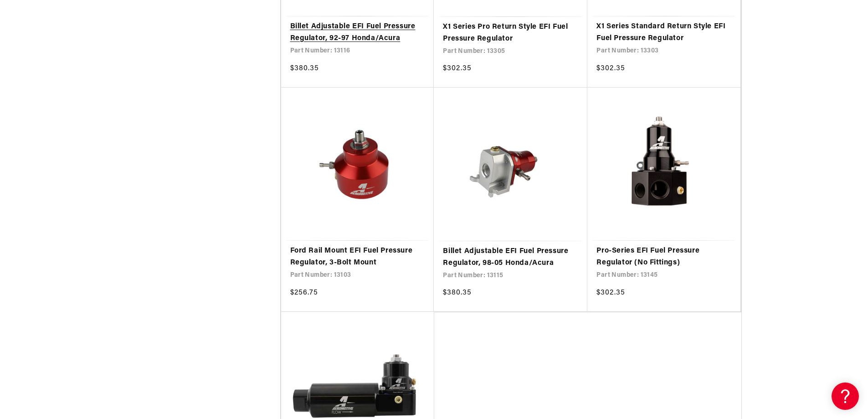 This screenshot has height=419, width=868. What do you see at coordinates (664, 32) in the screenshot?
I see `a: X1 Series Standard Return Style EFI Fuel Pressure Regulator` at bounding box center [664, 32].